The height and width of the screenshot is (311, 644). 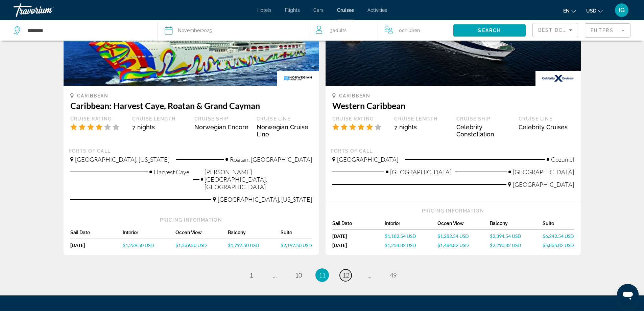 I want to click on button: November2025, so click(x=234, y=30).